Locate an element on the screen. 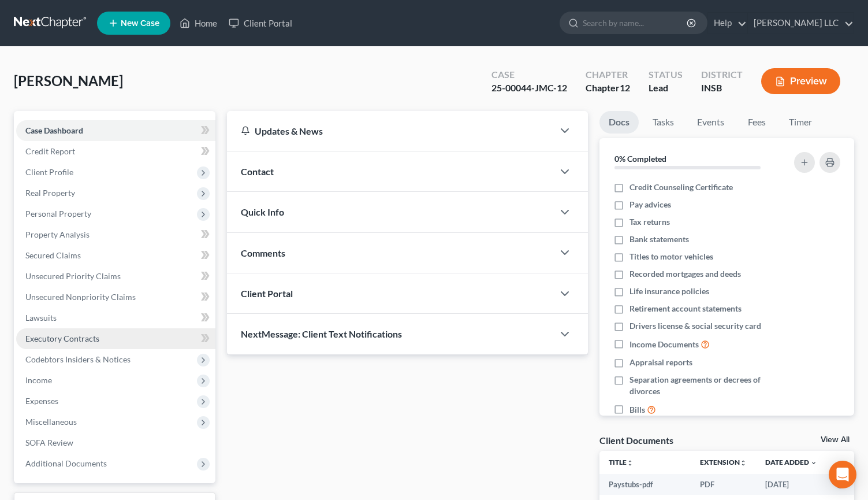  div: District is located at coordinates (722, 75).